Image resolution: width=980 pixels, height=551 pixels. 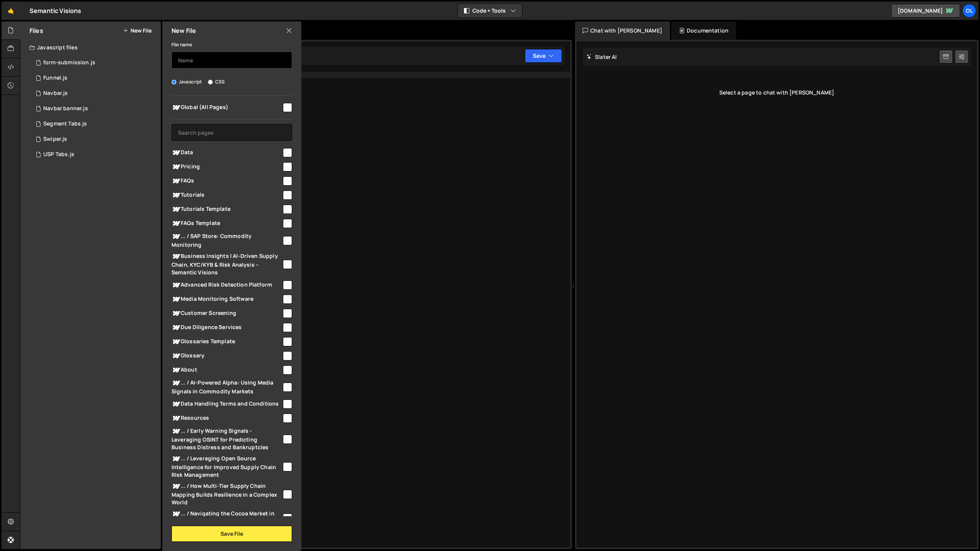 What do you see at coordinates (543, 56) in the screenshot?
I see `button: Save` at bounding box center [543, 56].